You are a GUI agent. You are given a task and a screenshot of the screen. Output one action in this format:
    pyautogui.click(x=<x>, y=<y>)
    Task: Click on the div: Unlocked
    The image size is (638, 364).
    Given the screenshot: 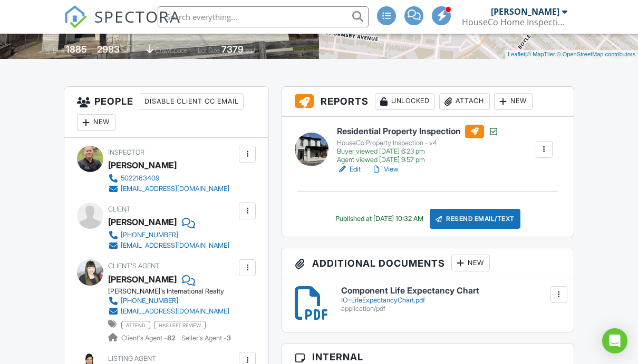 What is the action you would take?
    pyautogui.click(x=405, y=102)
    